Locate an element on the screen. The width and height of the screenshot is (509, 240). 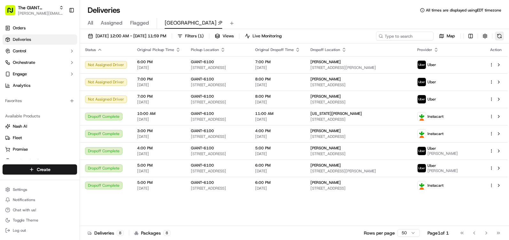
button: Chat with us! is located at coordinates (40, 210).